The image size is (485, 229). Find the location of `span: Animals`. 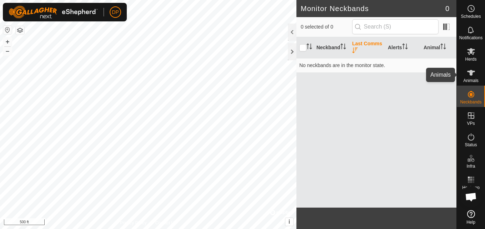

span: Animals is located at coordinates (470, 81).